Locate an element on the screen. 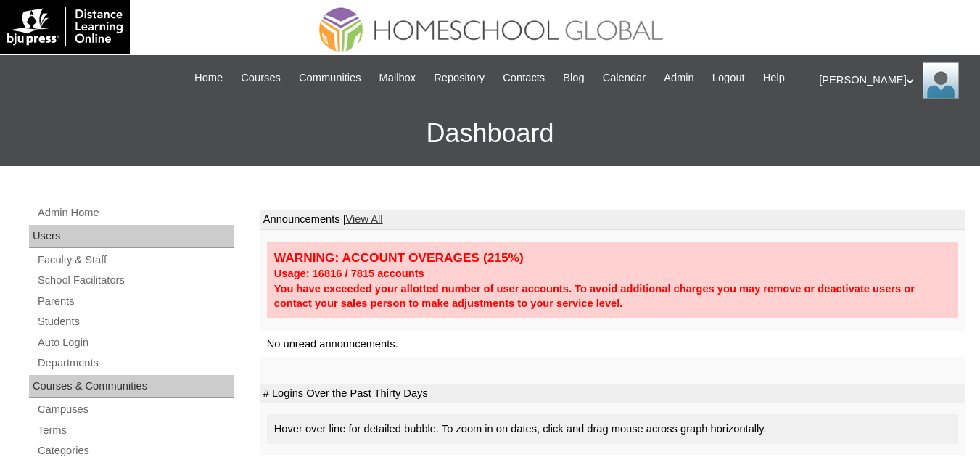  a: Parents is located at coordinates (135, 301).